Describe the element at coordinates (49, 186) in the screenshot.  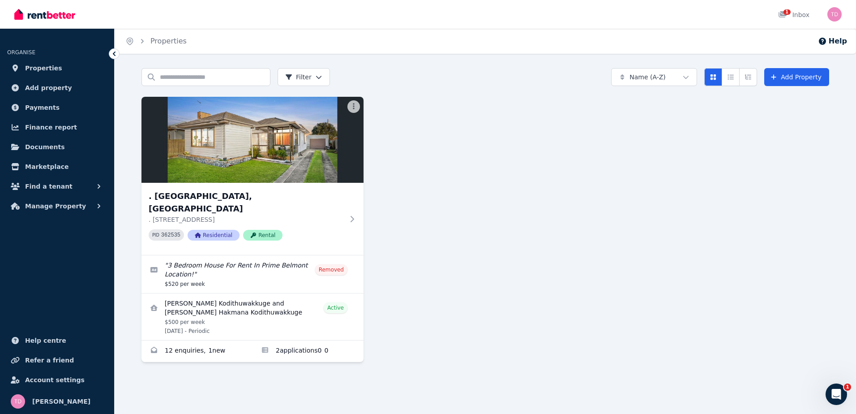
I see `span: Find a tenant` at that location.